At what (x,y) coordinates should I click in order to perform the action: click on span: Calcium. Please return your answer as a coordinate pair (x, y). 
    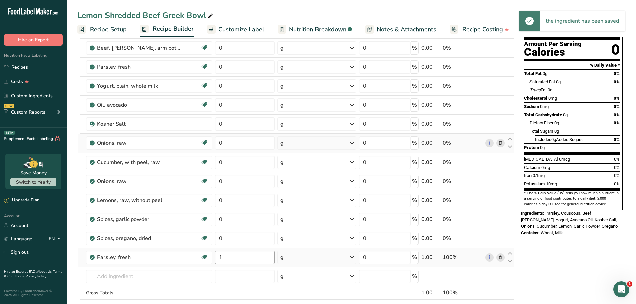
    Looking at the image, I should click on (532, 167).